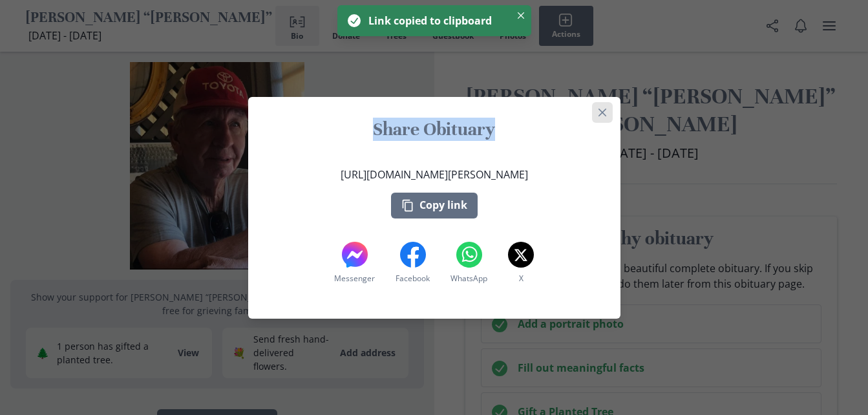 This screenshot has height=415, width=868. I want to click on button: Facebook, so click(412, 263).